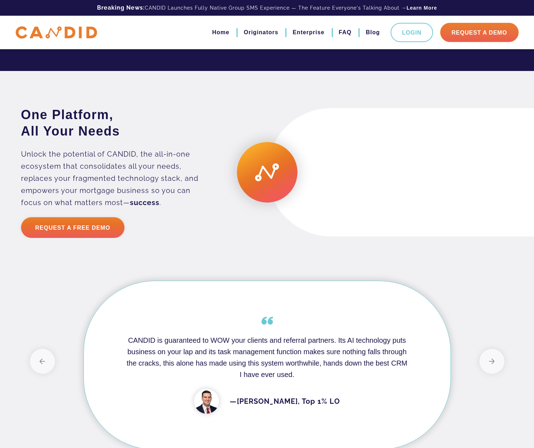 The image size is (534, 448). I want to click on button: Previous, so click(42, 361).